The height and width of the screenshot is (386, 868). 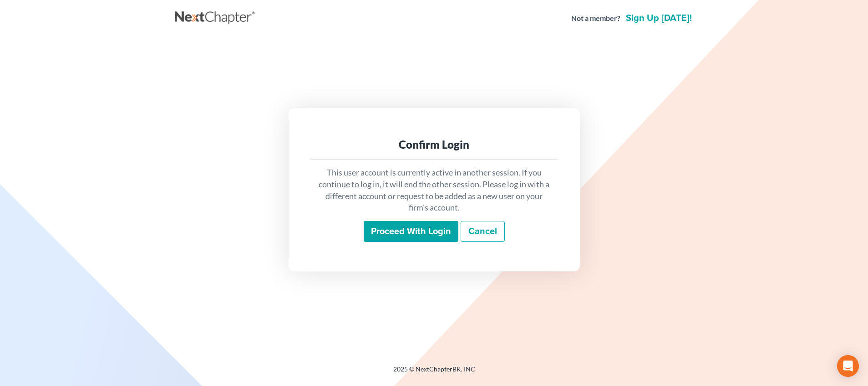 What do you see at coordinates (411, 231) in the screenshot?
I see `input: Proceed with login` at bounding box center [411, 231].